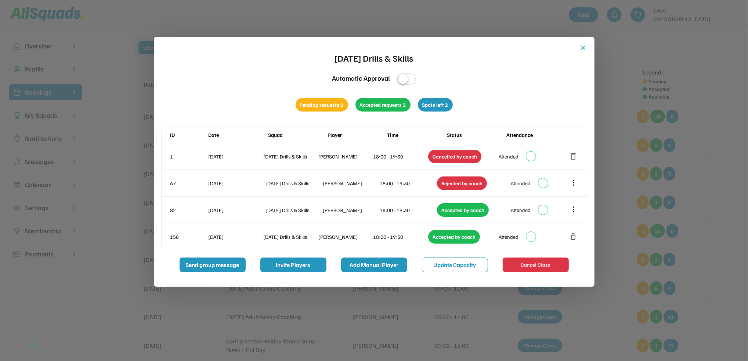 This screenshot has width=748, height=361. Describe the element at coordinates (189, 183) in the screenshot. I see `div: 67` at that location.